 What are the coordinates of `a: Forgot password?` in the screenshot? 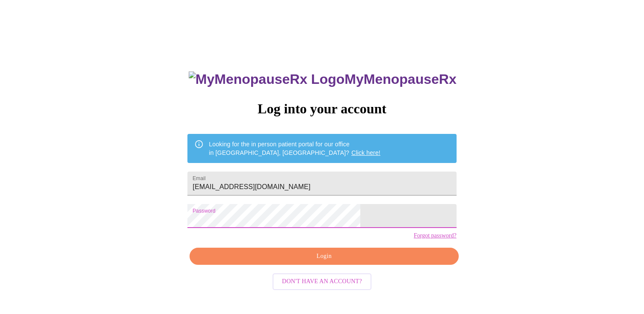 It's located at (435, 236).